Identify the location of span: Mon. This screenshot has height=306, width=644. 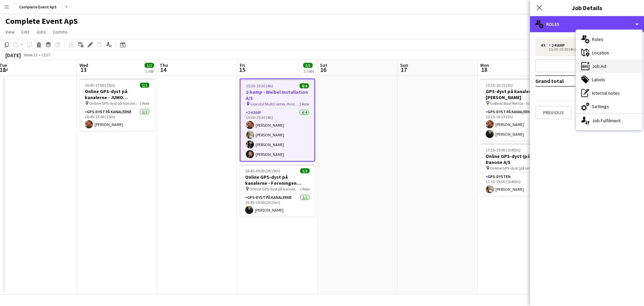
(485, 65).